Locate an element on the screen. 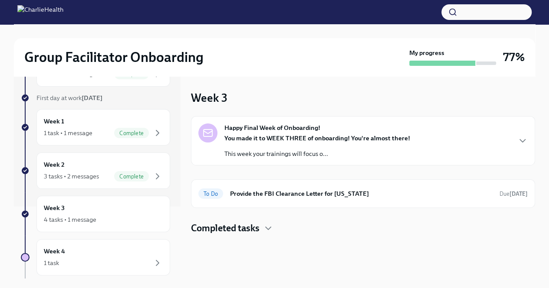 The height and width of the screenshot is (288, 549). h3: 77% is located at coordinates (514, 57).